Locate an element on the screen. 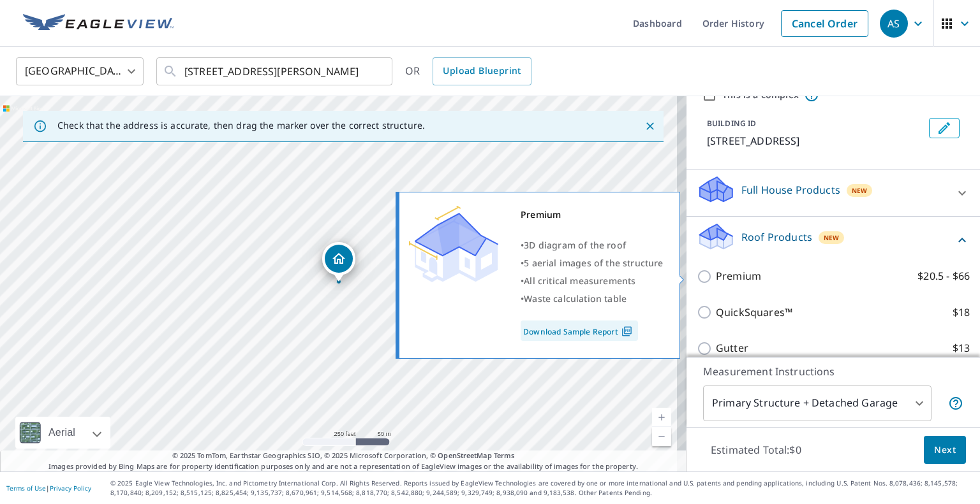  a: Terms of Use is located at coordinates (26, 488).